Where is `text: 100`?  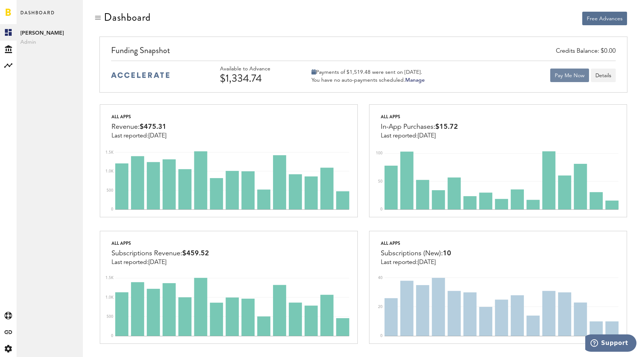
text: 100 is located at coordinates (379, 153).